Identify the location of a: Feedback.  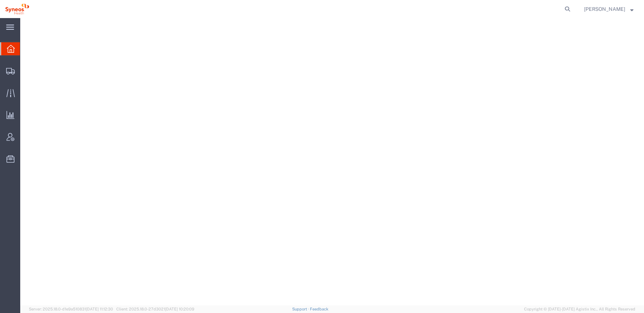
(319, 309).